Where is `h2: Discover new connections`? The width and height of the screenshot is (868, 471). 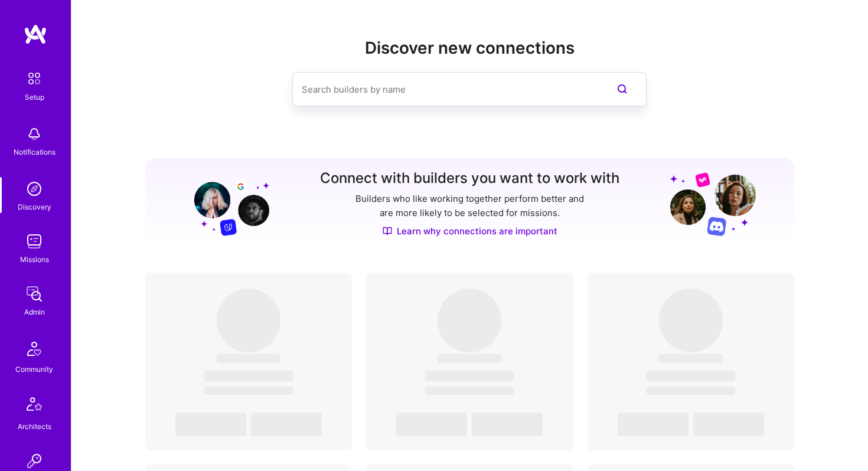
h2: Discover new connections is located at coordinates (470, 48).